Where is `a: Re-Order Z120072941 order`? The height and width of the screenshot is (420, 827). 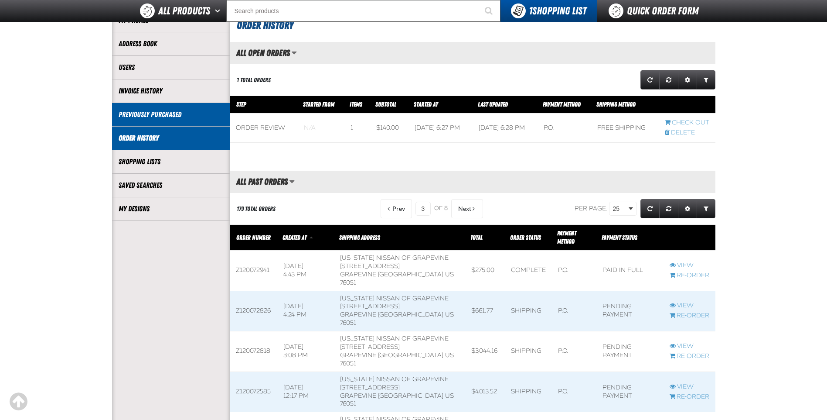 a: Re-Order Z120072941 order is located at coordinates (690, 275).